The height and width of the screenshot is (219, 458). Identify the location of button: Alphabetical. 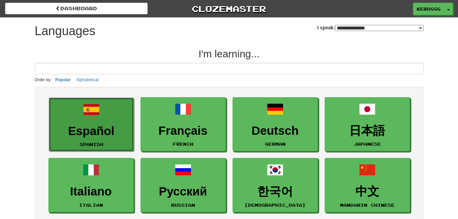
(87, 80).